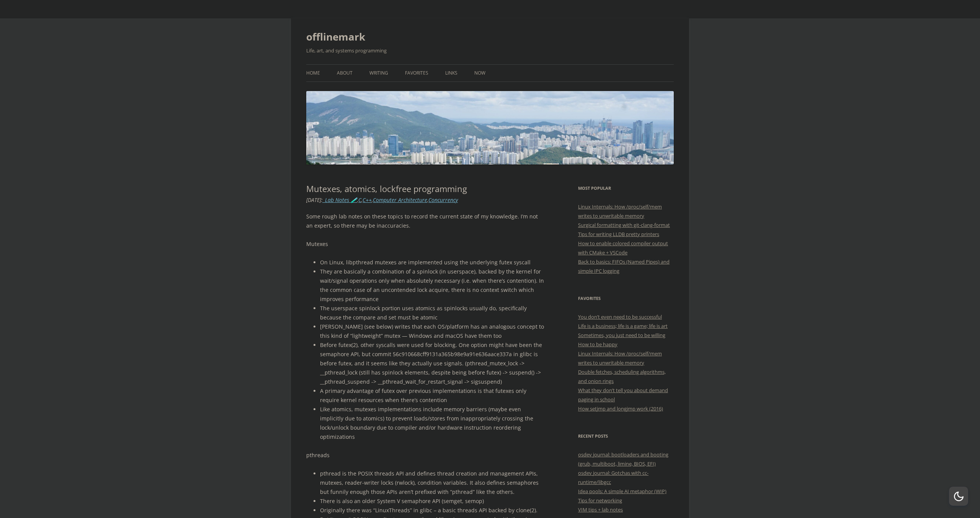  What do you see at coordinates (626, 299) in the screenshot?
I see `h3: Favorites` at bounding box center [626, 299].